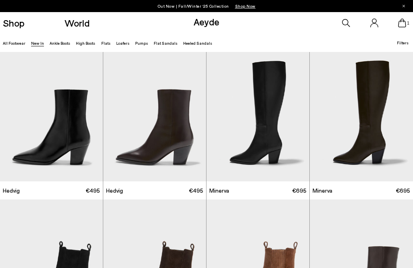  Describe the element at coordinates (85, 43) in the screenshot. I see `a: High Boots` at that location.